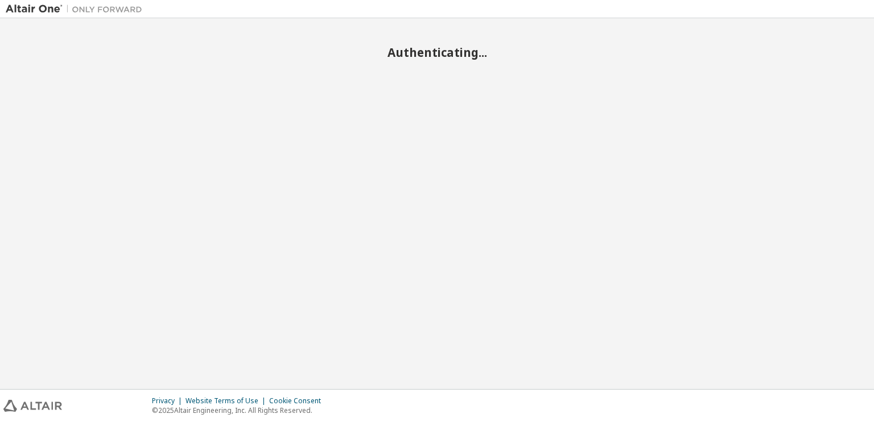 The height and width of the screenshot is (422, 874). What do you see at coordinates (77, 9) in the screenshot?
I see `img: Altair One` at bounding box center [77, 9].